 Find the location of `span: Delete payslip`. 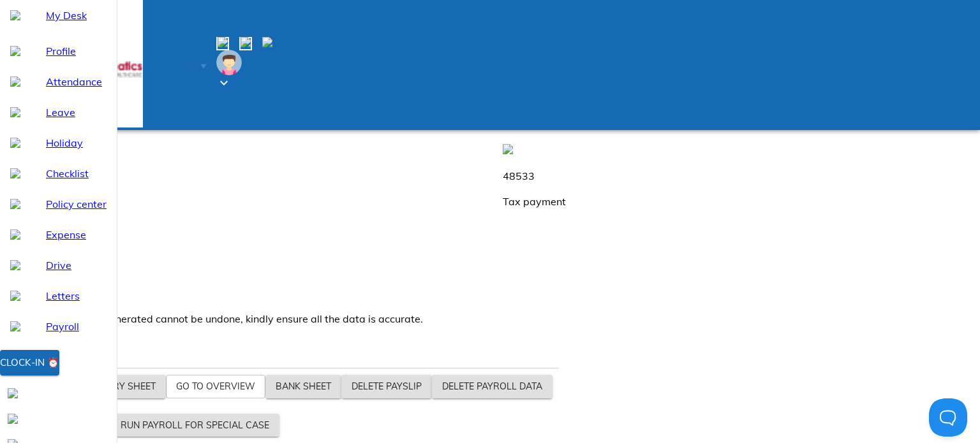

span: Delete payslip is located at coordinates (387, 387).